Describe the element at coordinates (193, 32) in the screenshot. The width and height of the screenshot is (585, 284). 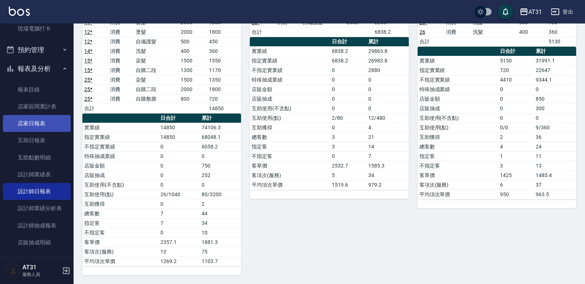
I see `td: 2000` at that location.